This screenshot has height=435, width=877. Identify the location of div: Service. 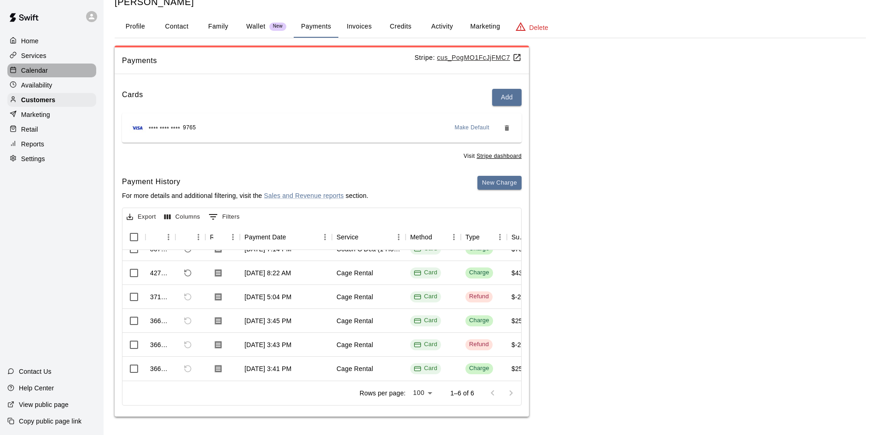
(369, 237).